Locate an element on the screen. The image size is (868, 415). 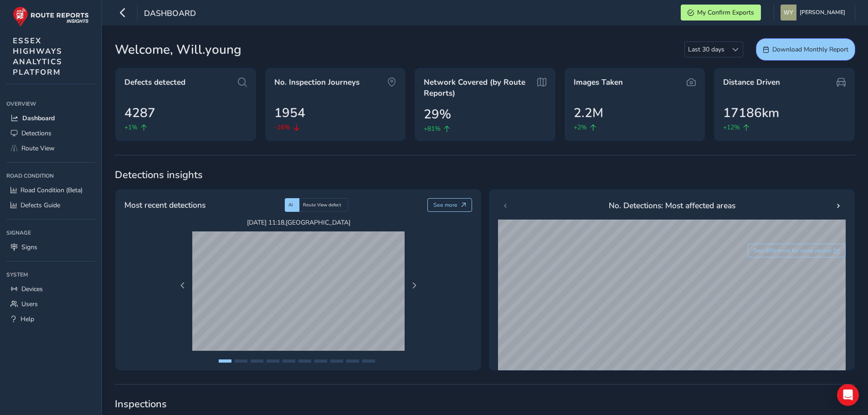
div: Route View defect is located at coordinates (323, 205).